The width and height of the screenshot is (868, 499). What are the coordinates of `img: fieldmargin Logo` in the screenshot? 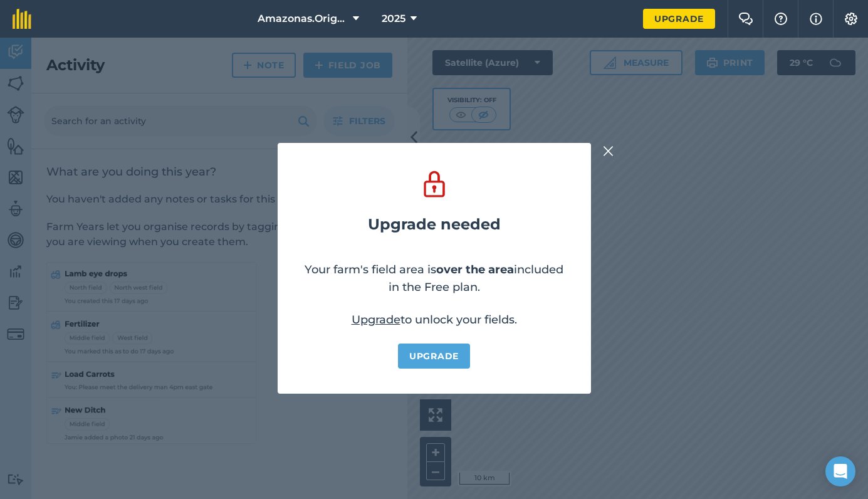 It's located at (22, 18).